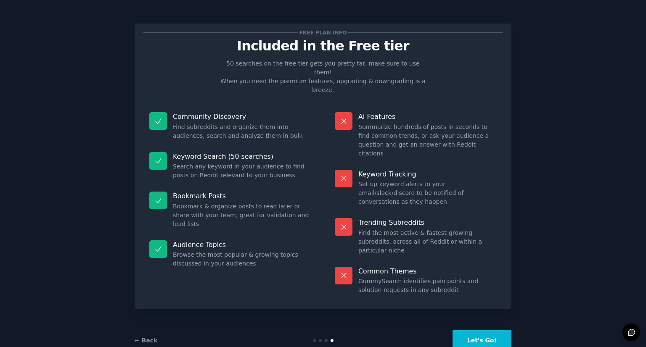 The height and width of the screenshot is (347, 646). Describe the element at coordinates (242, 259) in the screenshot. I see `dd: Browse the most popular & growing topics discussed in your audiences` at that location.